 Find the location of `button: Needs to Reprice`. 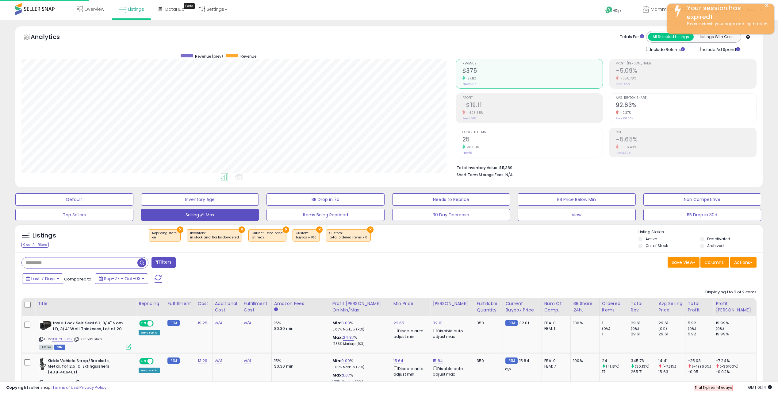

button: Needs to Reprice is located at coordinates (451, 199).